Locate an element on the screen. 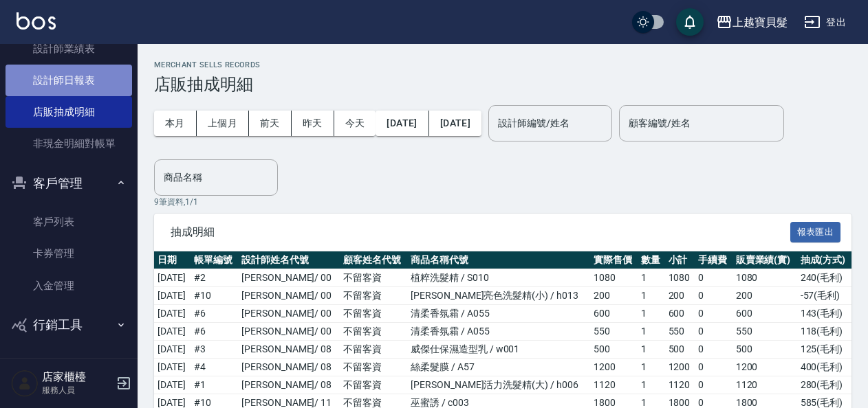 The height and width of the screenshot is (408, 868). a: 非現金明細對帳單 is located at coordinates (69, 144).